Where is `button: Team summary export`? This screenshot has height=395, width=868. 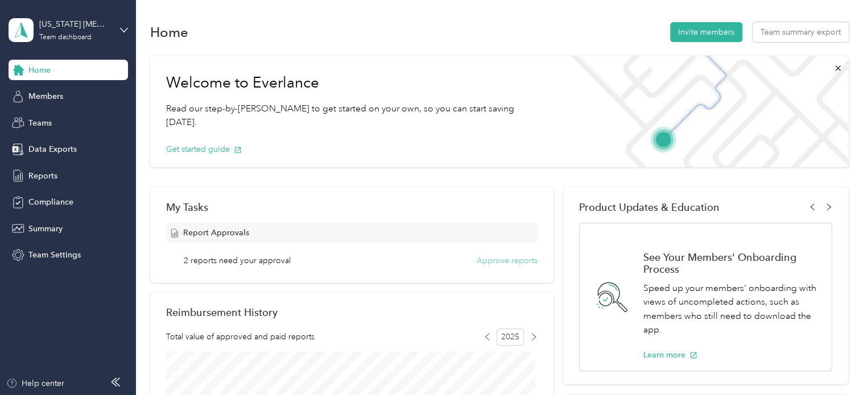
button: Team summary export is located at coordinates (800, 32).